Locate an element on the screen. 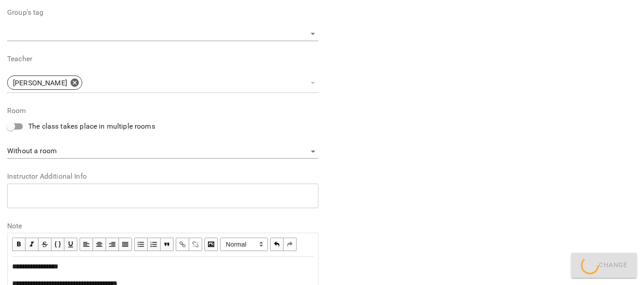  button: Align Justify is located at coordinates (125, 245).